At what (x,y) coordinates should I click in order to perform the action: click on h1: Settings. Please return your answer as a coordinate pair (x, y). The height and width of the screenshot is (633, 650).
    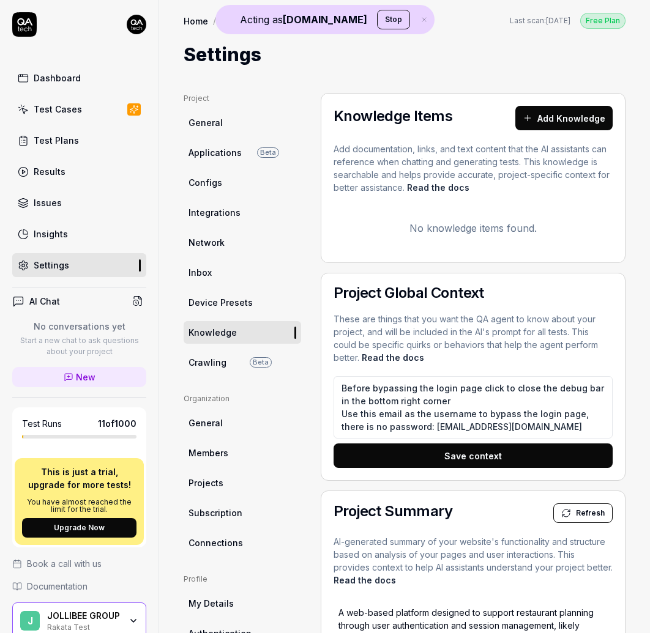
    Looking at the image, I should click on (222, 54).